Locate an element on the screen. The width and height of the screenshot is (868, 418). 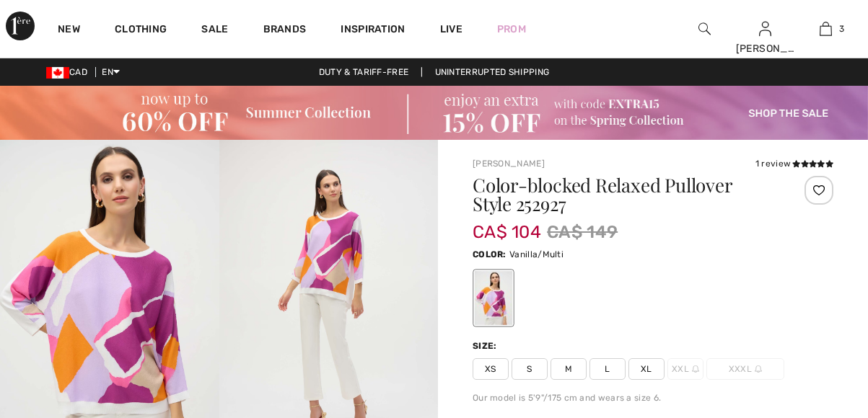
span: S is located at coordinates (529, 369).